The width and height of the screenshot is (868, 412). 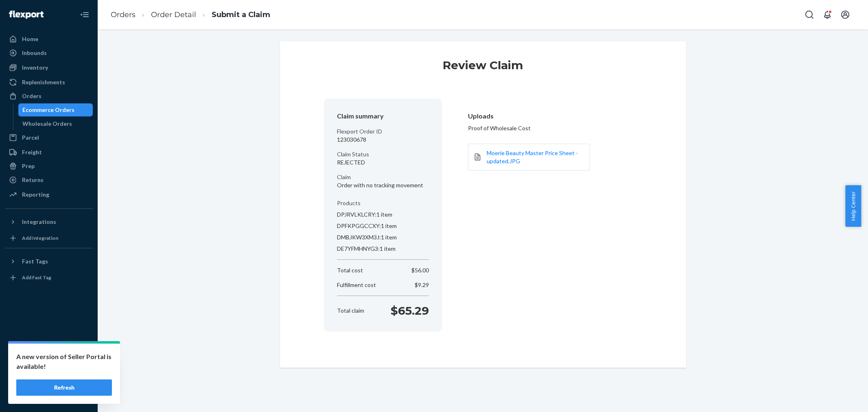 I want to click on a: Add Fast Tag, so click(x=48, y=278).